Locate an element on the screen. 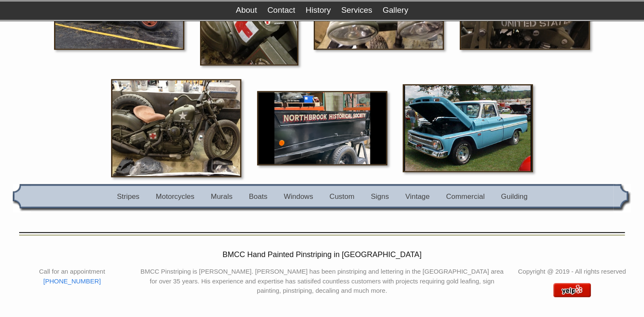 The width and height of the screenshot is (644, 317). a: Windows is located at coordinates (298, 196).